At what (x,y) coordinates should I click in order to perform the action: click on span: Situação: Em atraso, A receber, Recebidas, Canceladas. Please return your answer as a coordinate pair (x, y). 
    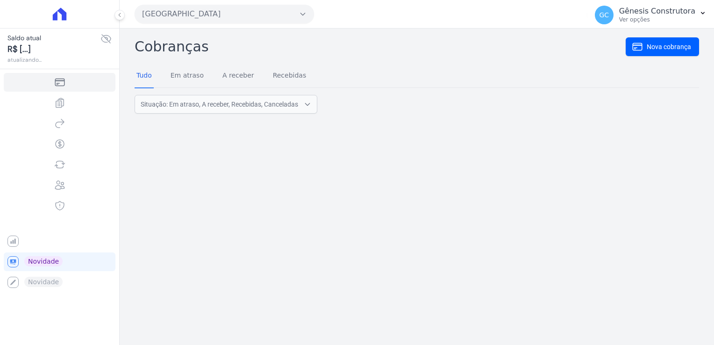
    Looking at the image, I should click on (219, 104).